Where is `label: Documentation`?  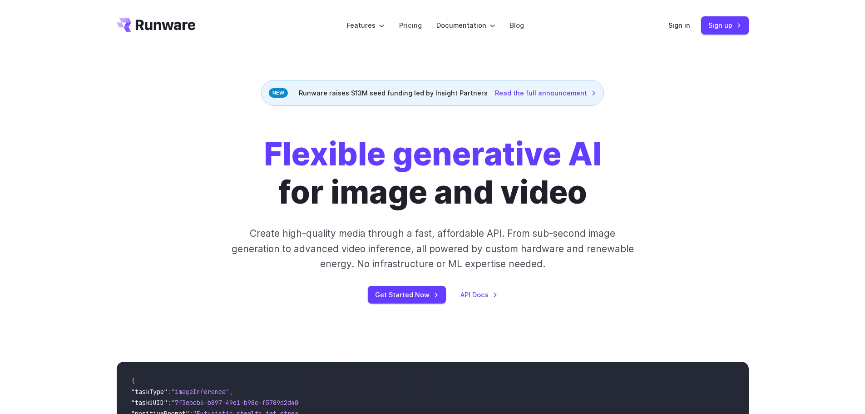
label: Documentation is located at coordinates (466, 25).